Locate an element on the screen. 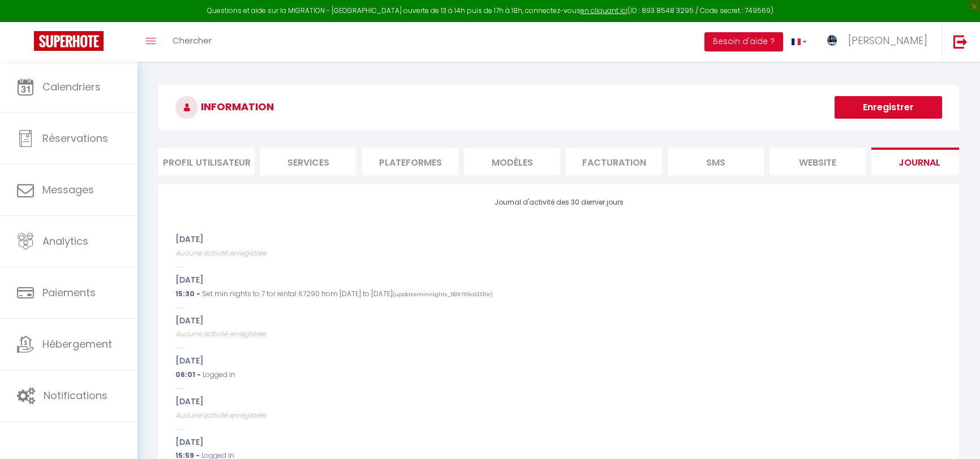 Image resolution: width=980 pixels, height=459 pixels. b: 2025-08-09 15:30:41 is located at coordinates (188, 294).